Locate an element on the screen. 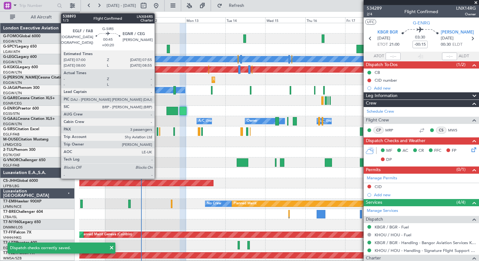 The width and height of the screenshot is (479, 261). span: Owner is located at coordinates (465, 14).